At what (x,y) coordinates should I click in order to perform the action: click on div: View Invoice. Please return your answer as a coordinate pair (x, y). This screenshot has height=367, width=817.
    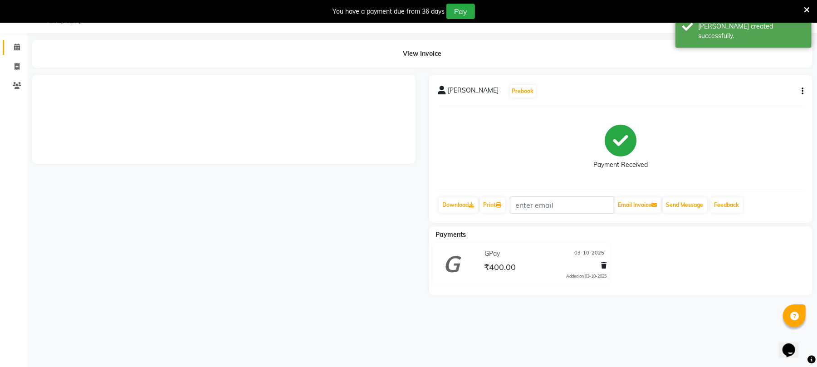
    Looking at the image, I should click on (422, 54).